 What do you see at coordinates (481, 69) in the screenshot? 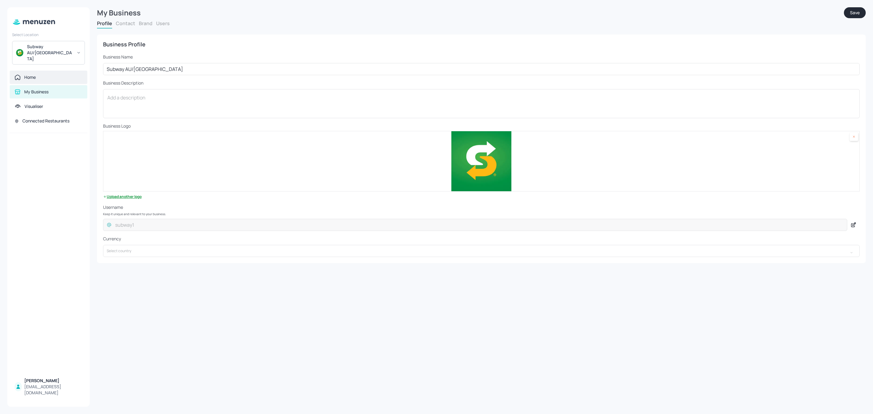
I see `input: Business Name` at bounding box center [481, 69].